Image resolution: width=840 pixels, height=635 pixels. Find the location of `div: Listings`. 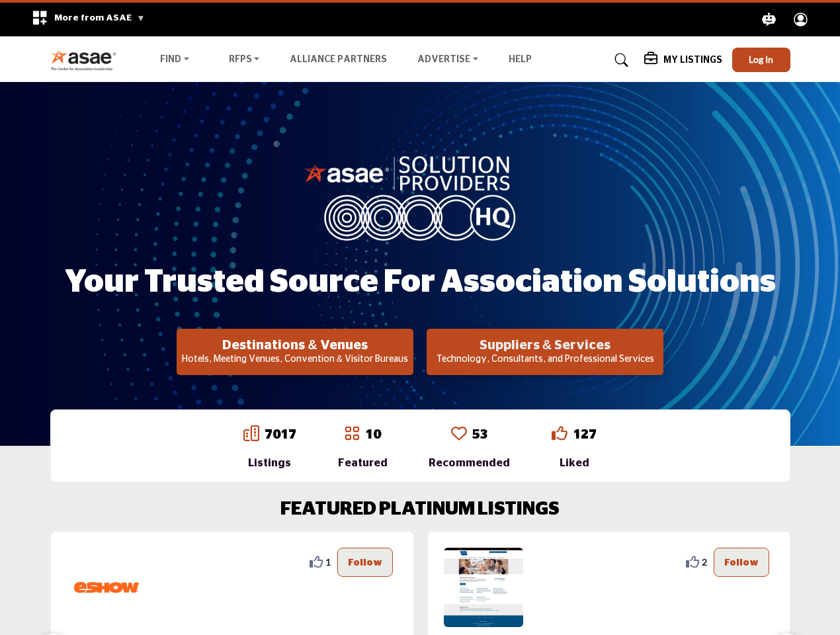

div: Listings is located at coordinates (270, 463).